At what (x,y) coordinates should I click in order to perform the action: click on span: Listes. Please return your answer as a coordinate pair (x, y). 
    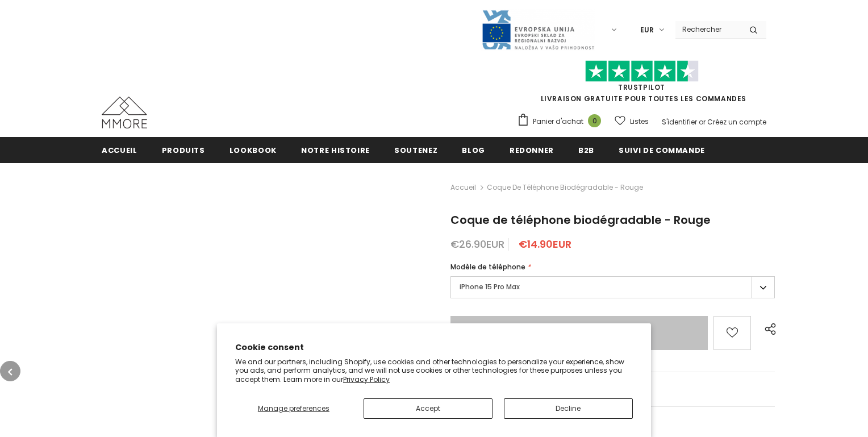
    Looking at the image, I should click on (639, 122).